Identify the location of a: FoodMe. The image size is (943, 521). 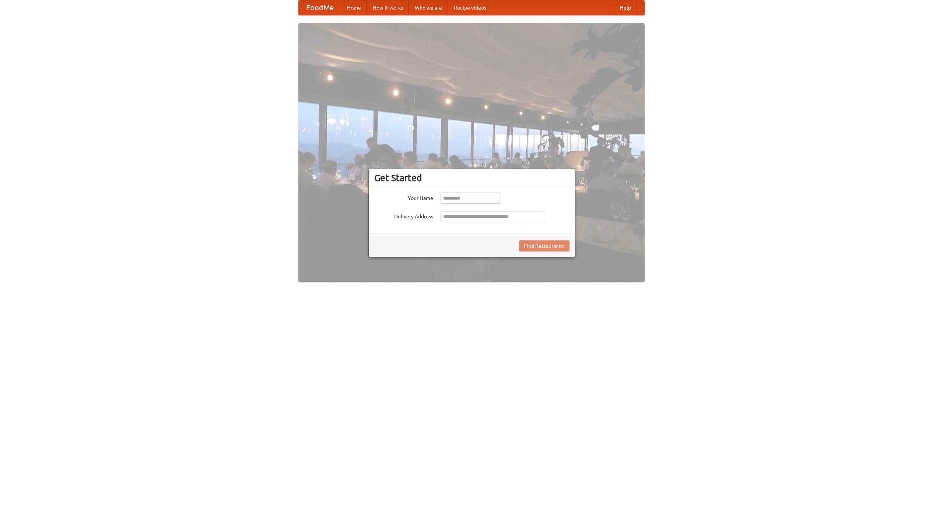
(320, 8).